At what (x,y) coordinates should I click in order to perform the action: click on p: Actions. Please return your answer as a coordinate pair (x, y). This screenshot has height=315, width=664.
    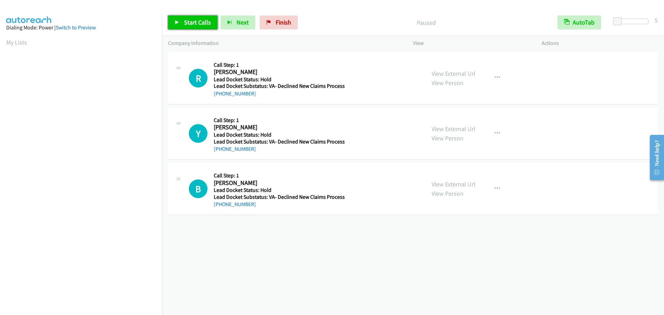
    Looking at the image, I should click on (600, 43).